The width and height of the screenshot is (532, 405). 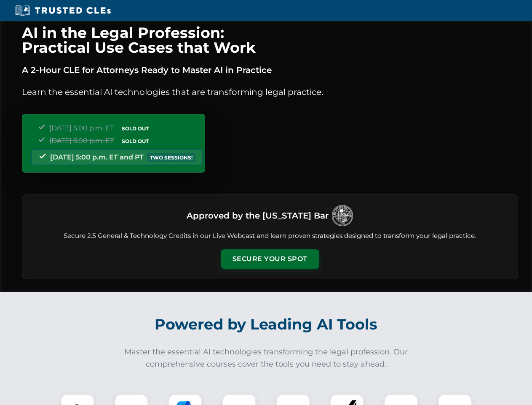 I want to click on h1: AI in the Legal Profession: Practical Use Cases that Work, so click(x=270, y=40).